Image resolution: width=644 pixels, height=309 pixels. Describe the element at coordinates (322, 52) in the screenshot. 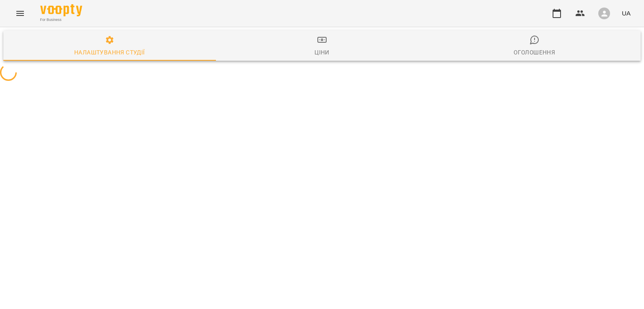

I see `div: Ціни` at that location.